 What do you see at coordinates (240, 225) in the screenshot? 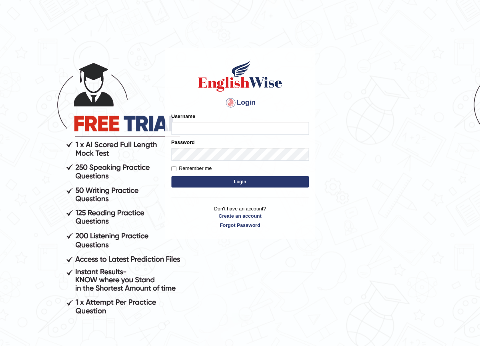
I see `a: Forgot Password` at bounding box center [240, 225].